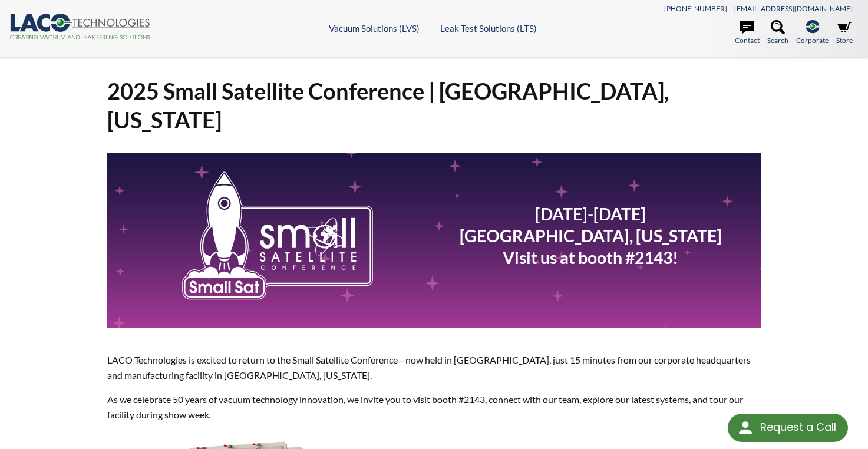  What do you see at coordinates (488, 29) in the screenshot?
I see `a: Leak Test Solutions (LTS)` at bounding box center [488, 29].